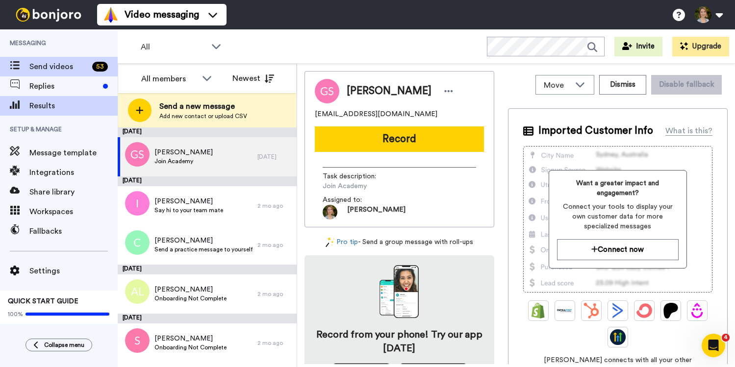 The image size is (735, 367). I want to click on span: Collapse menu, so click(64, 345).